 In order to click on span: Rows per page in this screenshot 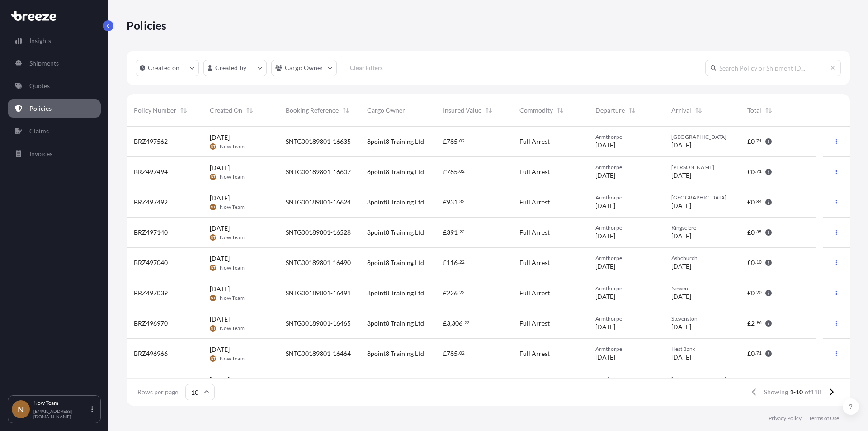, I will do `click(157, 393)`.